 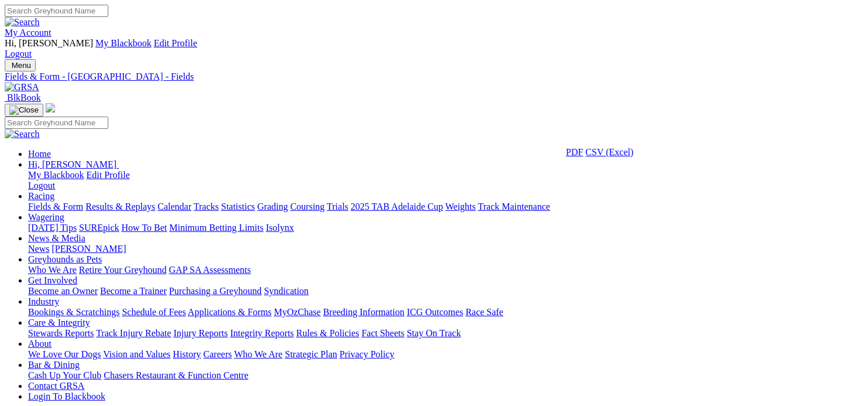 I want to click on a: Vision and Values, so click(x=136, y=354).